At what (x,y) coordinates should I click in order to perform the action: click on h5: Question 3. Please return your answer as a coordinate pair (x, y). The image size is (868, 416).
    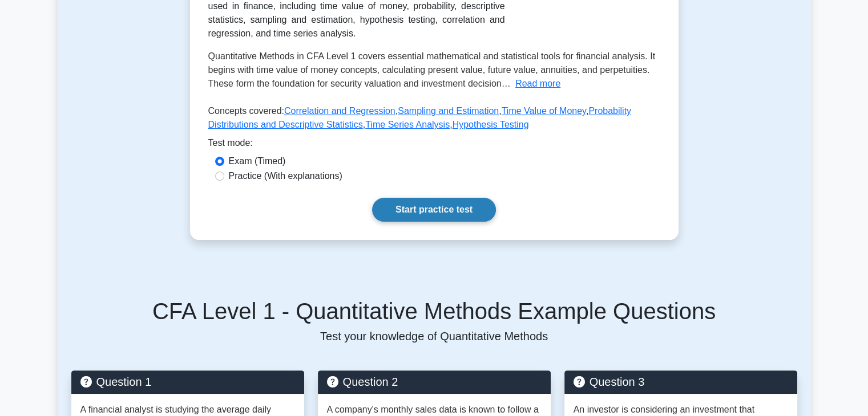
    Looking at the image, I should click on (681, 382).